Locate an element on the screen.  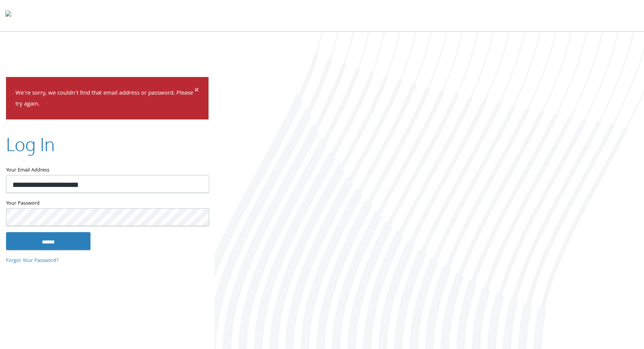
h2: Log In is located at coordinates (30, 144).